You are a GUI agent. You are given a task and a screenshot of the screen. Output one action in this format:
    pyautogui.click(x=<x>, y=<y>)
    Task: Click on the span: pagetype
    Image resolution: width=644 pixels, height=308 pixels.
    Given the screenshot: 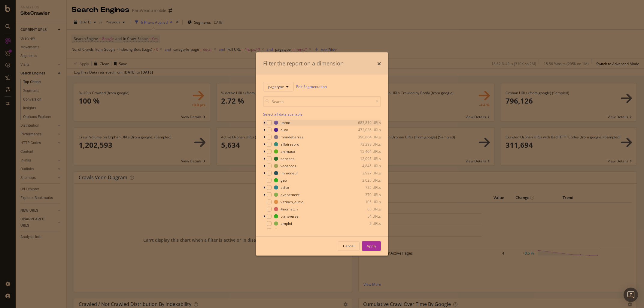 What is the action you would take?
    pyautogui.click(x=276, y=86)
    